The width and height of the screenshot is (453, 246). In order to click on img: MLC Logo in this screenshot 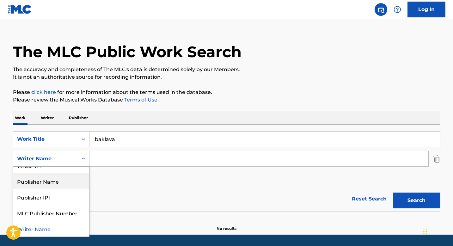, I will do `click(20, 9)`.